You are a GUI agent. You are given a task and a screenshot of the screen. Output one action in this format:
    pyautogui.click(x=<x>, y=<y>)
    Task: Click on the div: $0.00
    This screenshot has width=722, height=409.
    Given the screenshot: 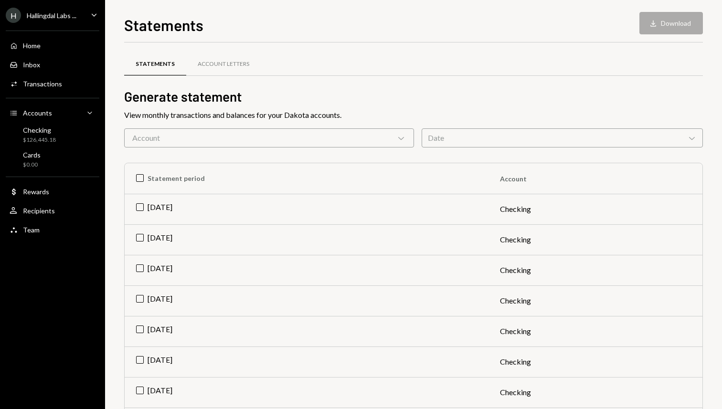 What is the action you would take?
    pyautogui.click(x=32, y=165)
    